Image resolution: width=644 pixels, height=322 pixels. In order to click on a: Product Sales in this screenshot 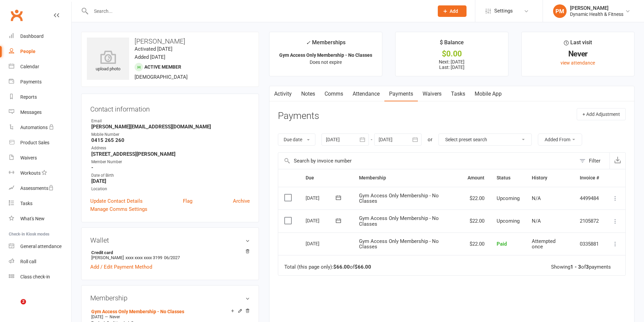, I will do `click(40, 143)`.